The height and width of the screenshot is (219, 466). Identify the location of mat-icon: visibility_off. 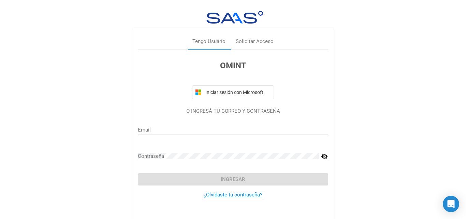
(324, 156).